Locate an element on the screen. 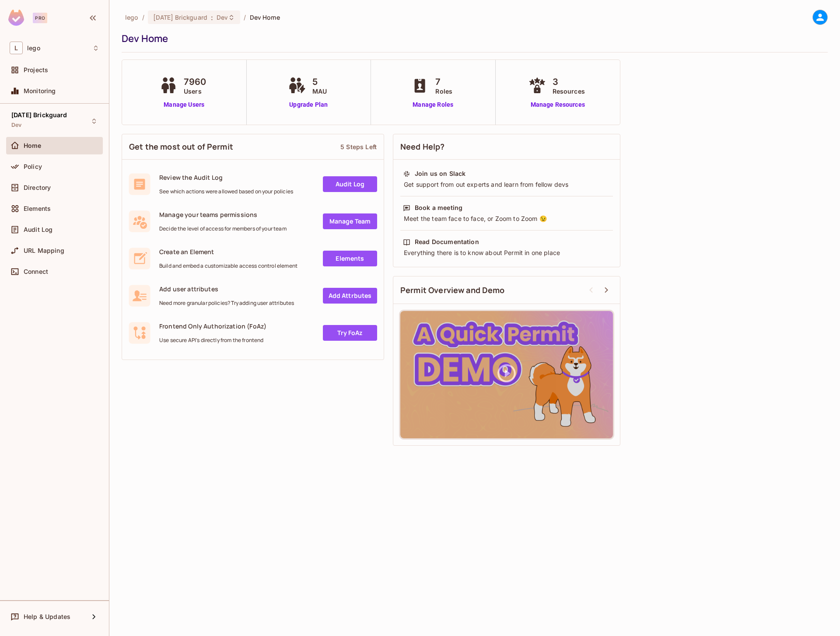  span: Build and embed a customizable access control element is located at coordinates (229, 266).